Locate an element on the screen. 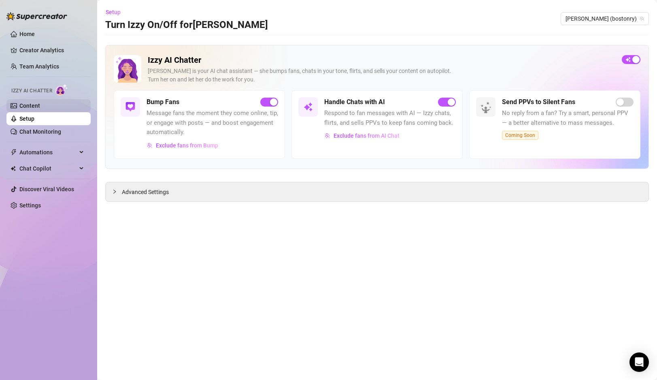 This screenshot has width=657, height=380. div: collapsed is located at coordinates (117, 192).